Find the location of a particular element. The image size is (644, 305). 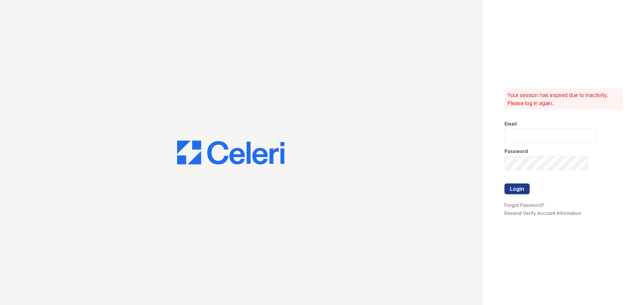

p: Your session has expired due to inactivity. Please log in again. is located at coordinates (563, 99).